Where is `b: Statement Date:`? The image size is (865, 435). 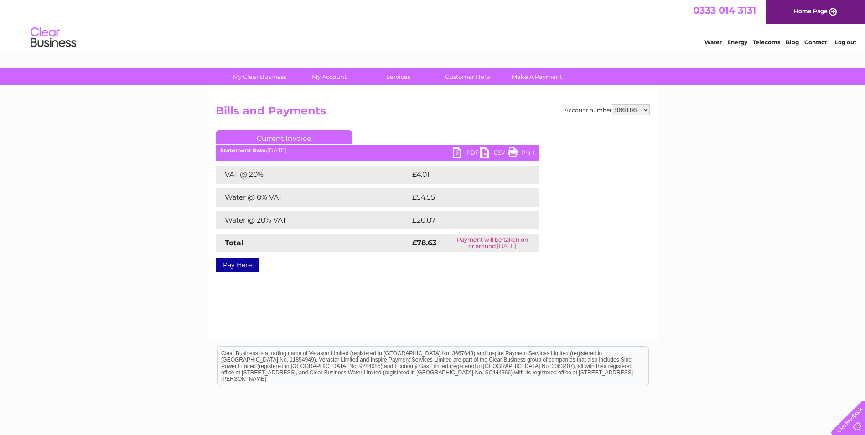 b: Statement Date: is located at coordinates (243, 150).